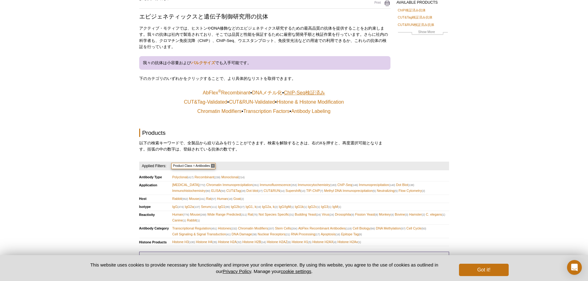 This screenshot has width=588, height=281. I want to click on span: (19), so click(258, 207).